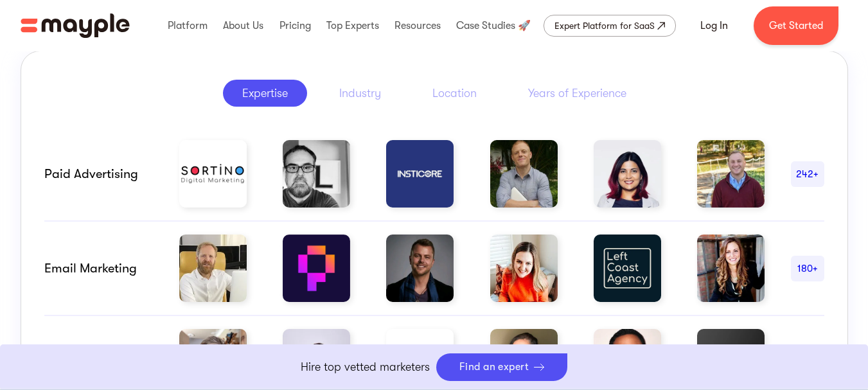 This screenshot has width=868, height=390. What do you see at coordinates (714, 26) in the screenshot?
I see `a: Log In` at bounding box center [714, 26].